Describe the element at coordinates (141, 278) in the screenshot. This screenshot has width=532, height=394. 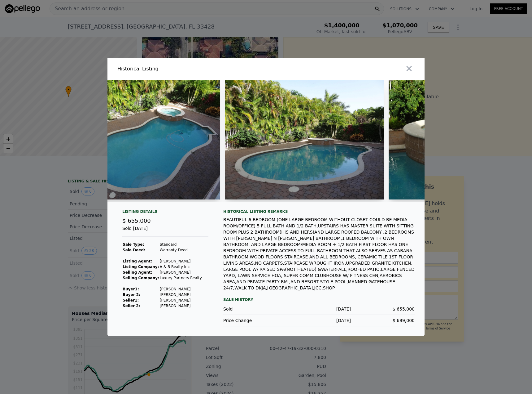
I see `strong: Selling Company:` at that location.